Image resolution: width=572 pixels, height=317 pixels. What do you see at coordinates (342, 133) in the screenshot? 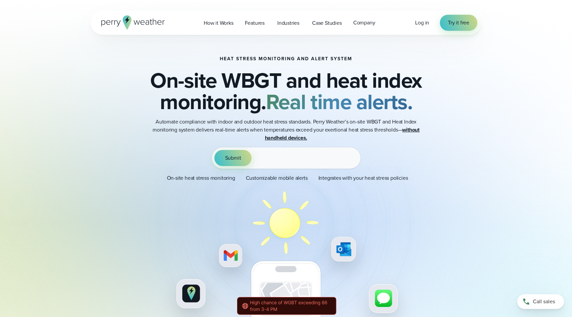
I see `strong: without handheld devices.` at bounding box center [342, 133].